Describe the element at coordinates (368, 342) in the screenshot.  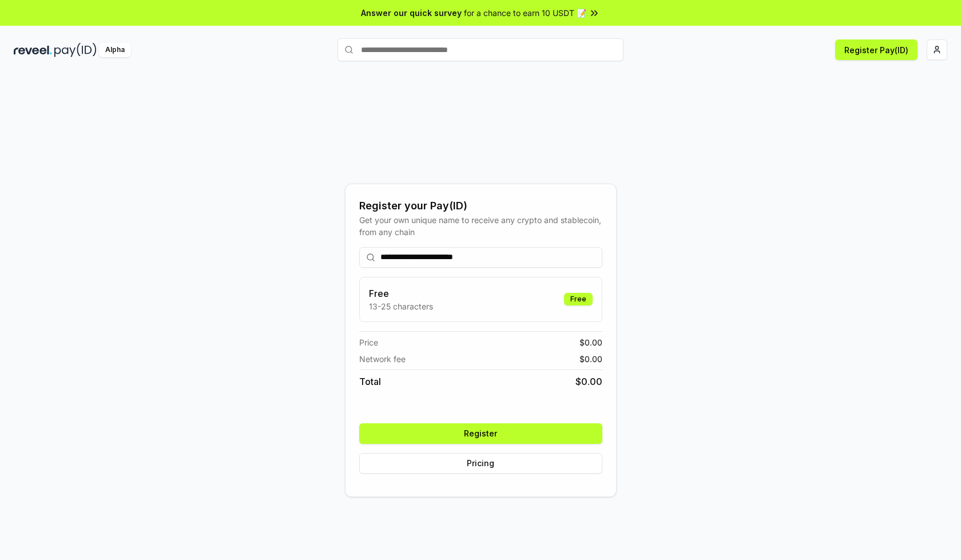
I see `span: Price` at that location.